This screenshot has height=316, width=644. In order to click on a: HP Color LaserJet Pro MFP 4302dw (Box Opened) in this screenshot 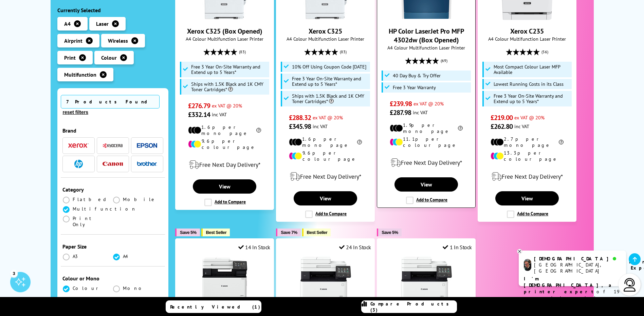, I will do `click(426, 36)`.